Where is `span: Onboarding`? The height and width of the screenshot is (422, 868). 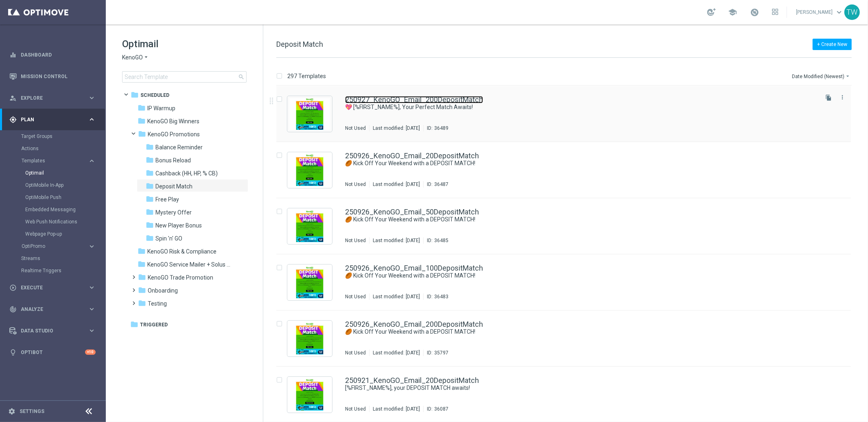
span: Onboarding is located at coordinates (163, 291).